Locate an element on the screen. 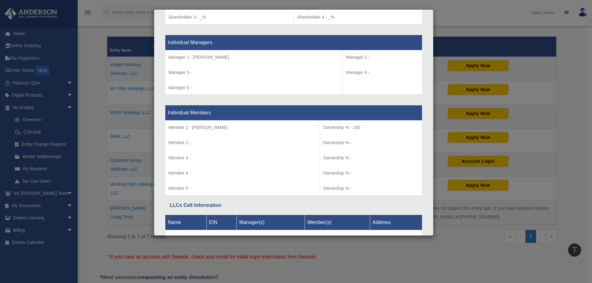 The height and width of the screenshot is (283, 592). p: Manager 4 - is located at coordinates (382, 72).